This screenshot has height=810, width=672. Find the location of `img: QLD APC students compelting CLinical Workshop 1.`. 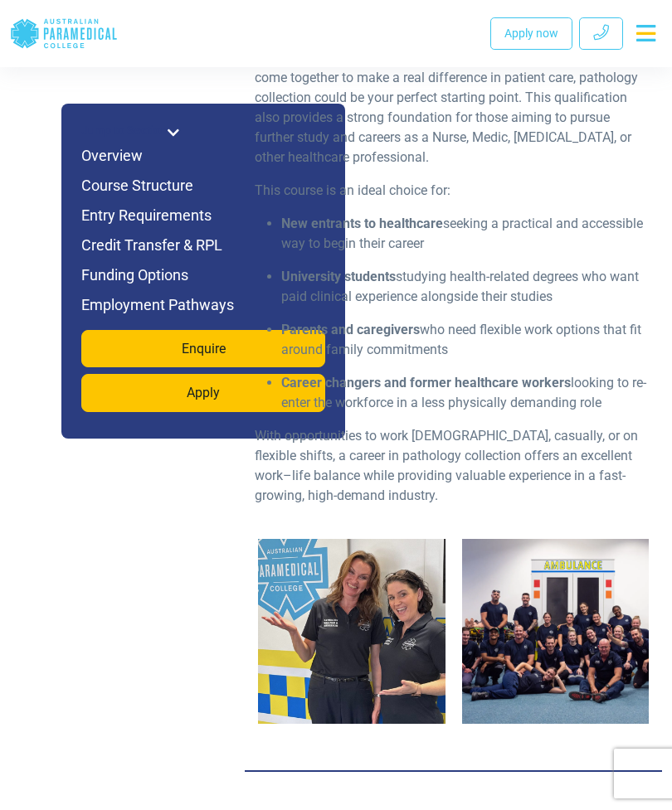

img: QLD APC students compelting CLinical Workshop 1. is located at coordinates (556, 631).